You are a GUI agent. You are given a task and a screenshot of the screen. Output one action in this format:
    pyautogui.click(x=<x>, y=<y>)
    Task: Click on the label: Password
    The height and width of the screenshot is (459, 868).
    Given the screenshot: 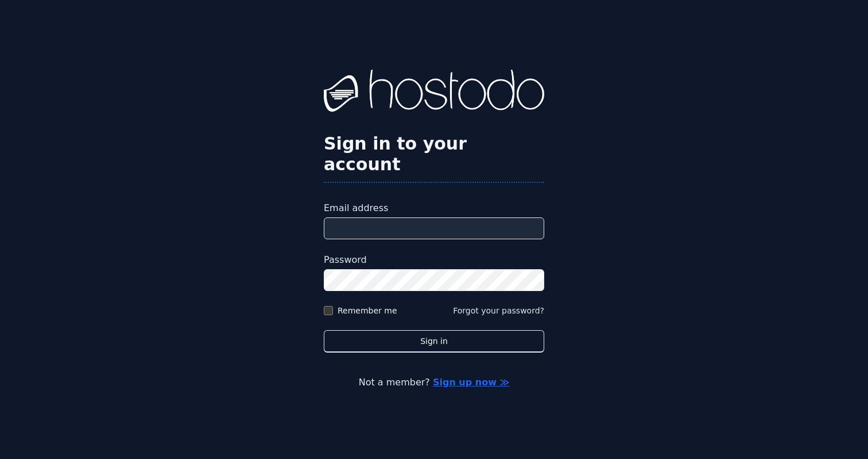 What is the action you would take?
    pyautogui.click(x=434, y=260)
    